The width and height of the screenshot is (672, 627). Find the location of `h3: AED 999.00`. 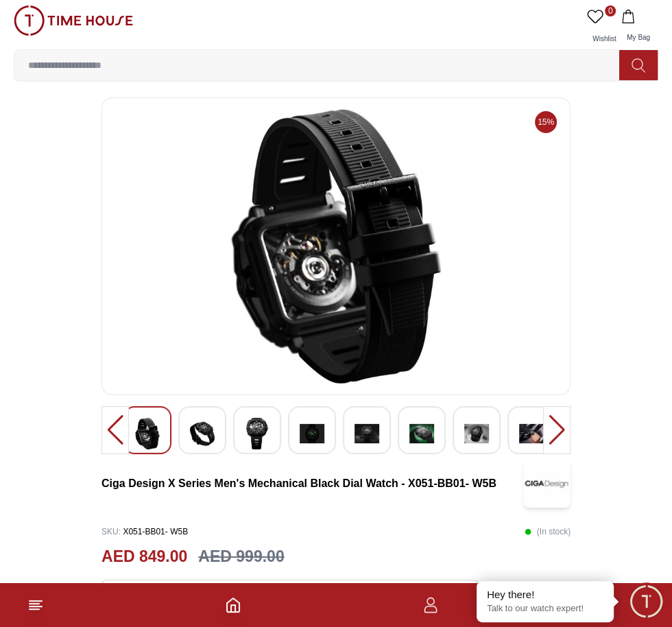

h3: AED 999.00 is located at coordinates (241, 557).